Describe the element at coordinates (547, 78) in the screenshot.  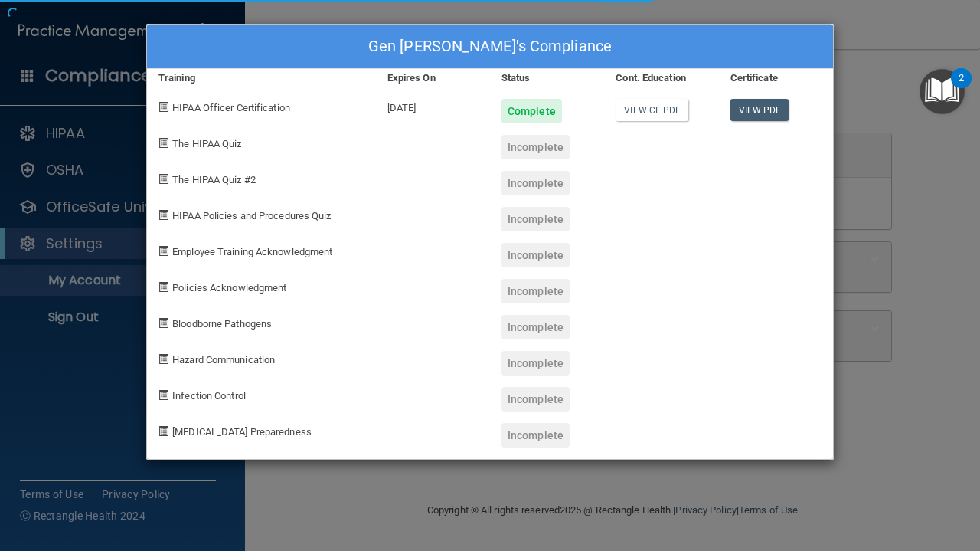
I see `div: Status` at that location.